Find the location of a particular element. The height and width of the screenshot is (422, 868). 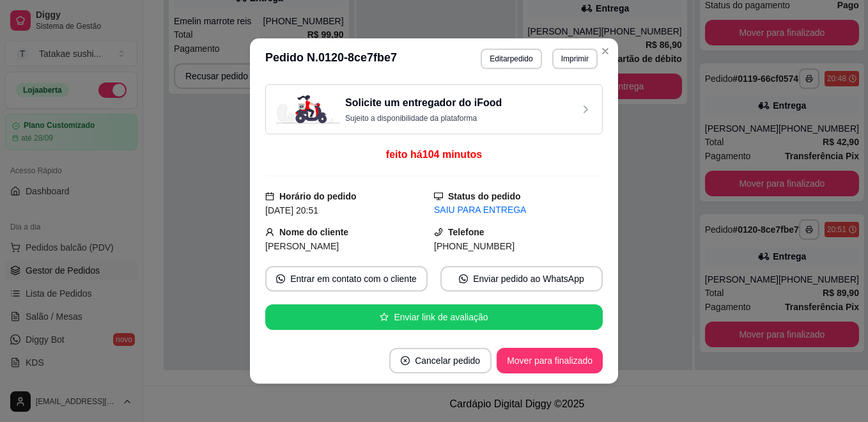

span: feito há 104 minutos is located at coordinates (434, 154).